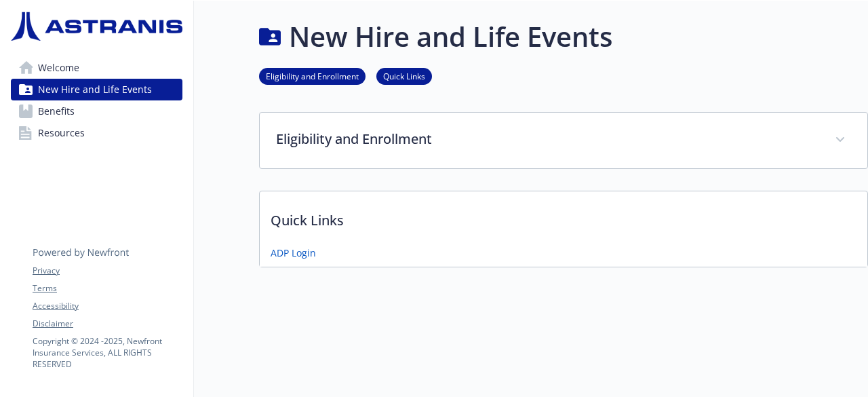 This screenshot has height=397, width=868. Describe the element at coordinates (56, 112) in the screenshot. I see `span: Benefits` at that location.